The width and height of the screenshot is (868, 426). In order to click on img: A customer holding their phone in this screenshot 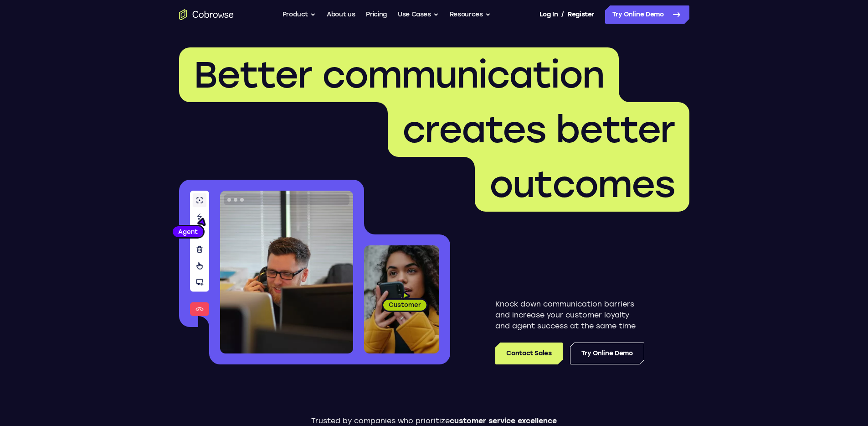, I will do `click(402, 299)`.